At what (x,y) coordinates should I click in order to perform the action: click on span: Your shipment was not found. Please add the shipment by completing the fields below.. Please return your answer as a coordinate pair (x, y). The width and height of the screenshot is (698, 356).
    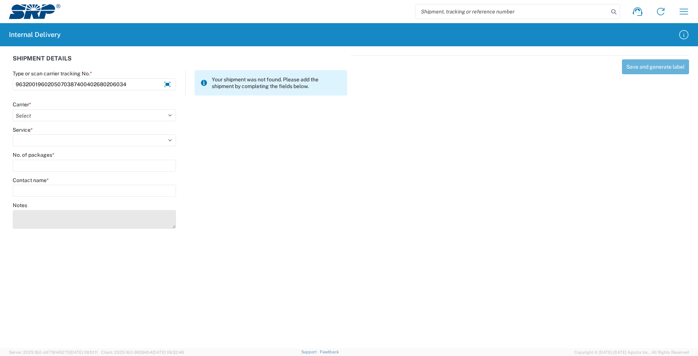
    Looking at the image, I should click on (276, 83).